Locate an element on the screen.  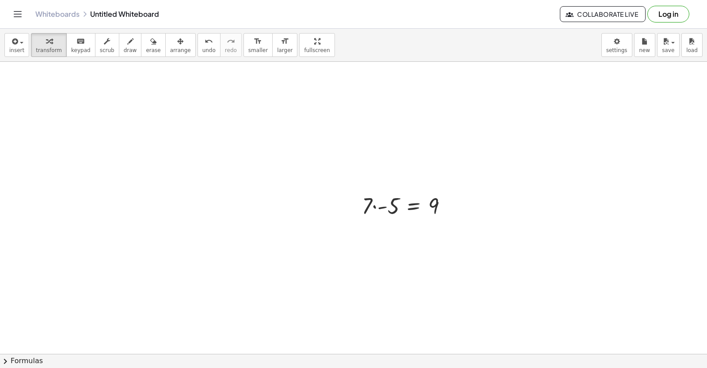
button: insert is located at coordinates (17, 45).